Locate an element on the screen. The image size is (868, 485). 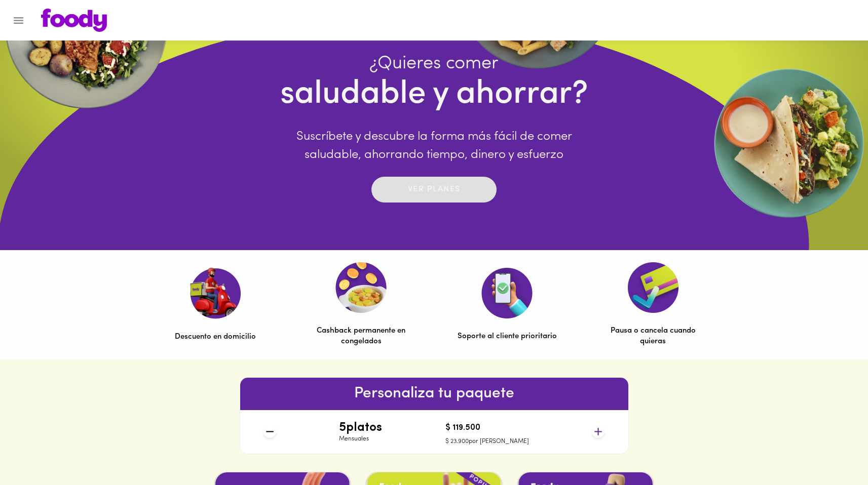
p: Soporte al cliente prioritario is located at coordinates (507, 336).